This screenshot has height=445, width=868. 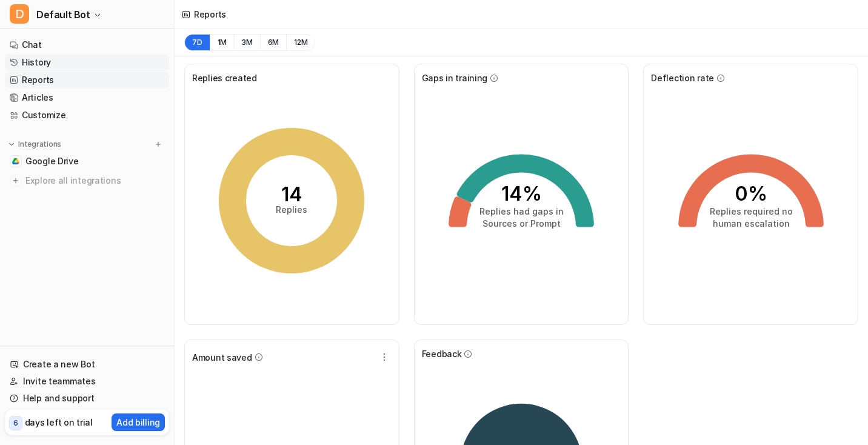 I want to click on img: expand menu, so click(x=12, y=144).